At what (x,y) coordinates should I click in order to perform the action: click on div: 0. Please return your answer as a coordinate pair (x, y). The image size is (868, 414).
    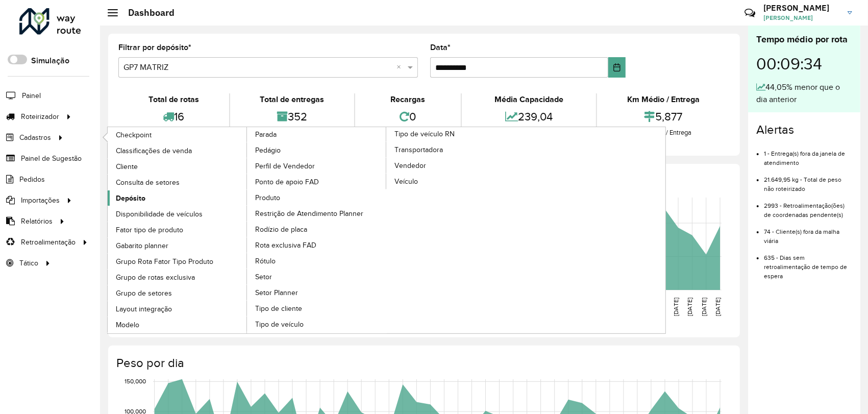
    Looking at the image, I should click on (407, 117).